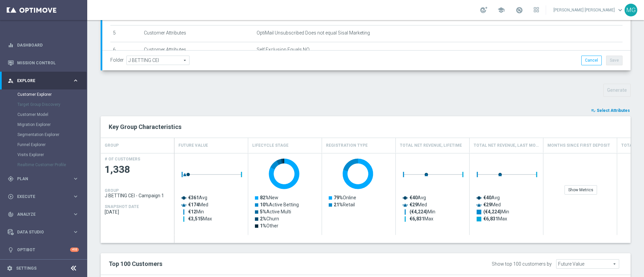 The width and height of the screenshot is (644, 277). What do you see at coordinates (44, 114) in the screenshot?
I see `a: Customer Model` at bounding box center [44, 114].